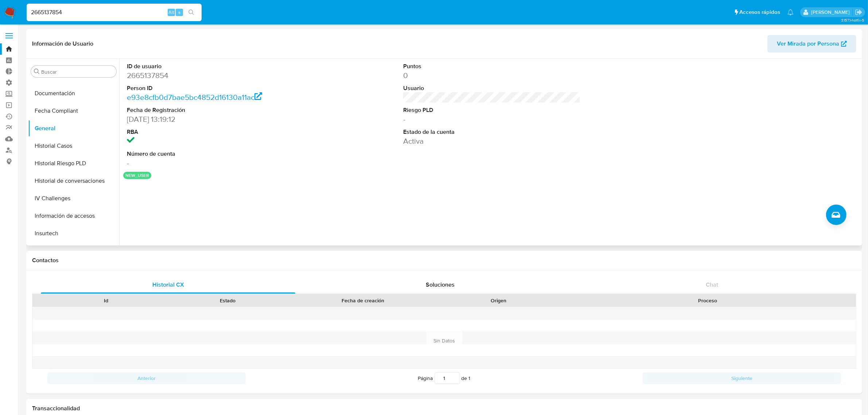 This screenshot has height=415, width=868. What do you see at coordinates (191, 13) in the screenshot?
I see `button: search-icon` at bounding box center [191, 13].